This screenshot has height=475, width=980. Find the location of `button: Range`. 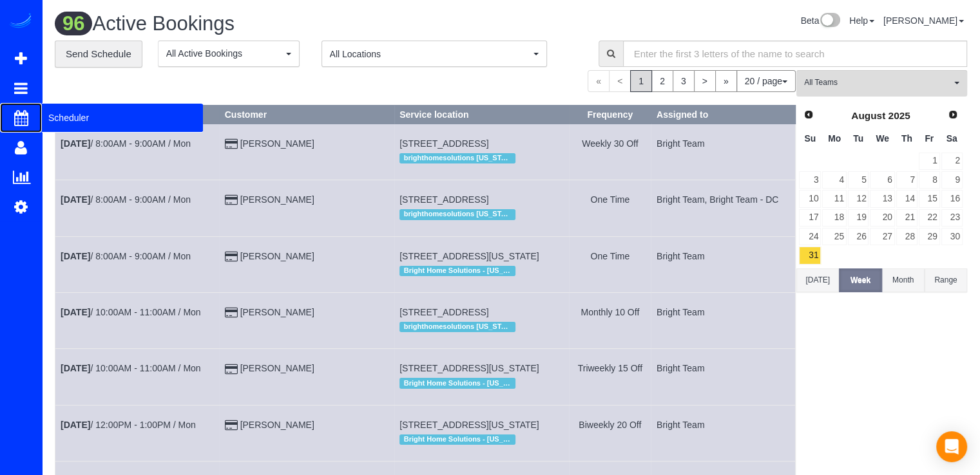

button: Range is located at coordinates (946, 280).